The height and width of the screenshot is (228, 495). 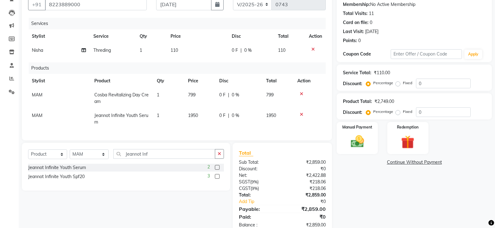 I want to click on span: SGST, so click(x=244, y=182).